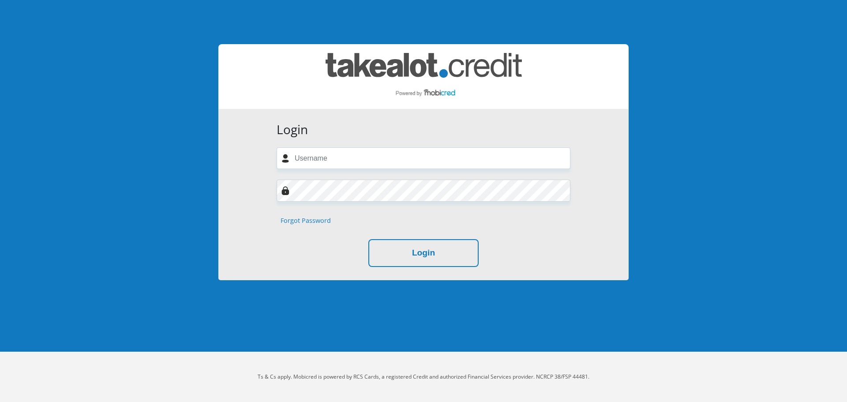  What do you see at coordinates (306, 221) in the screenshot?
I see `a: Forgot Password` at bounding box center [306, 221].